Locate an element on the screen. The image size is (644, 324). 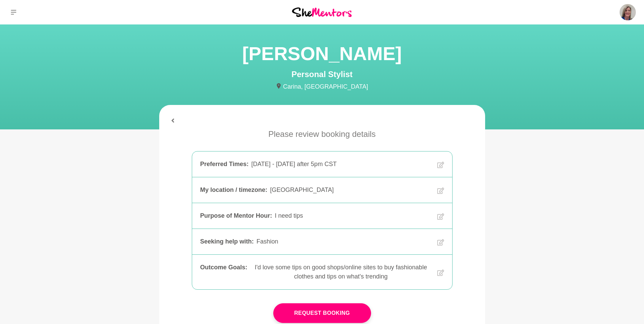
div: Purpose of Mentor Hour : is located at coordinates (236, 216).